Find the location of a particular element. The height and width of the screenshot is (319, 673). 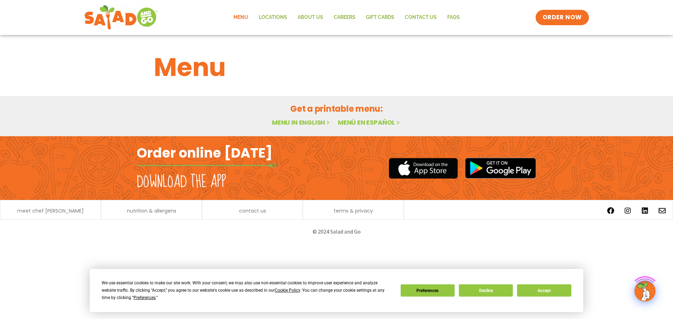

span: terms & privacy is located at coordinates (353, 211).